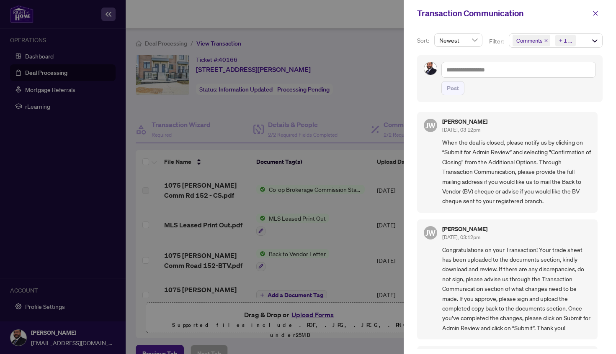 This screenshot has height=354, width=616. What do you see at coordinates (452, 88) in the screenshot?
I see `button: Post` at bounding box center [452, 88].